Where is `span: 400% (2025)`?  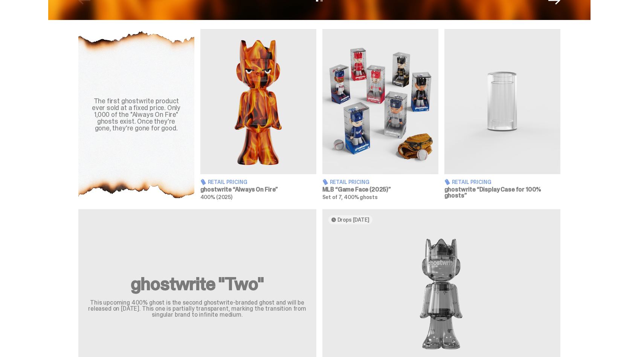 span: 400% (2025) is located at coordinates (216, 197).